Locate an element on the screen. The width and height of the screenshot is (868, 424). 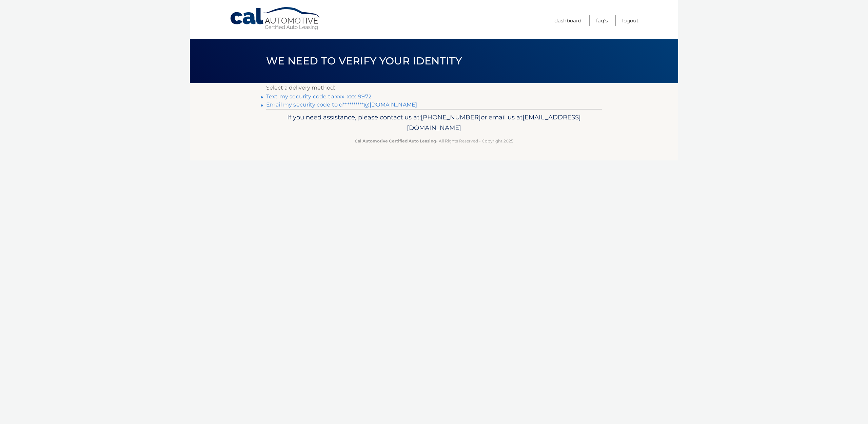
a: Text my security code to xxx-xxx-9972 is located at coordinates (319, 97).